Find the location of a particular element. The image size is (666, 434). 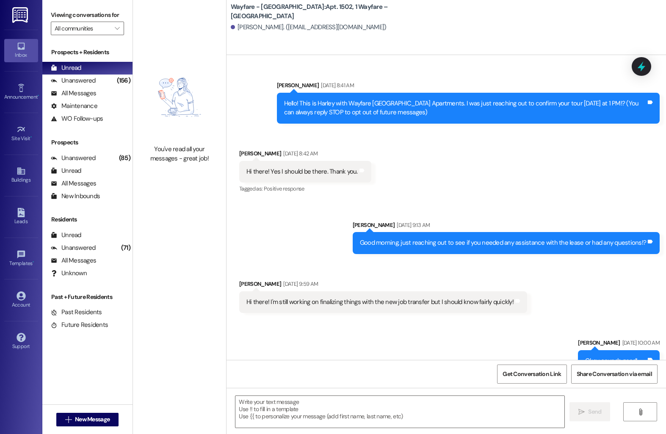

div: New Inbounds is located at coordinates (75, 196).